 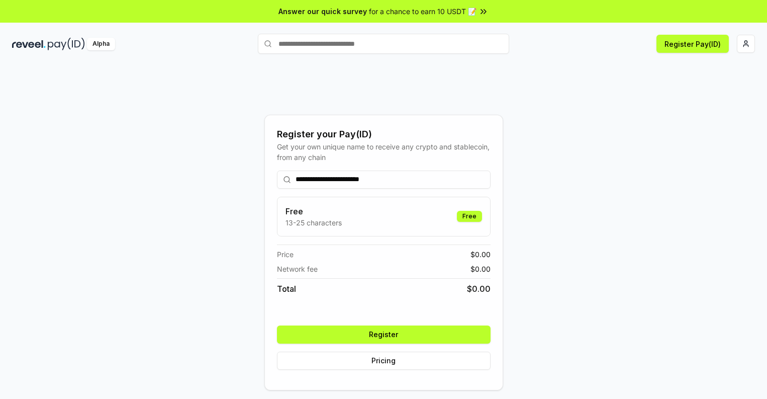 I want to click on h3: Free, so click(x=314, y=211).